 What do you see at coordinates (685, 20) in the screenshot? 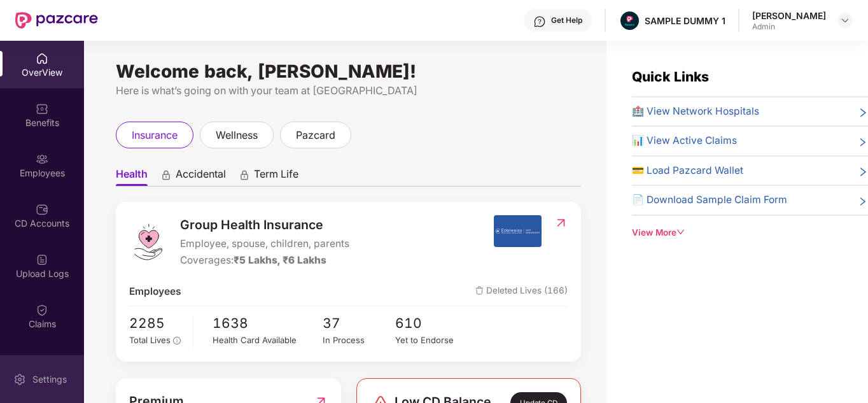
I see `div: SAMPLE DUMMY 1` at bounding box center [685, 20].